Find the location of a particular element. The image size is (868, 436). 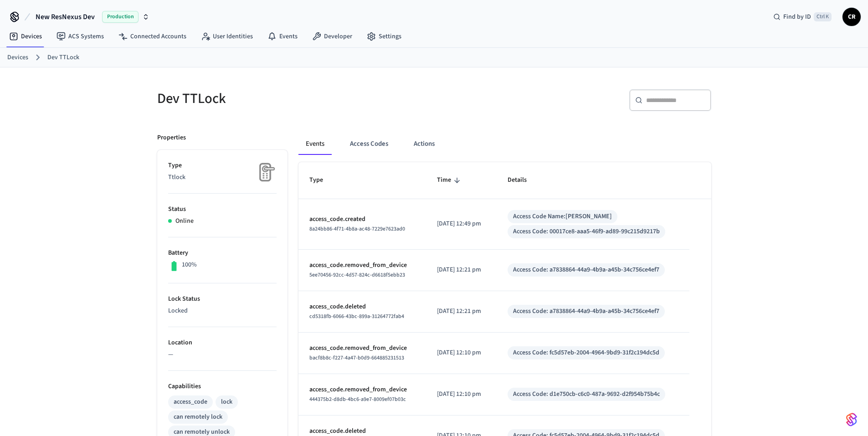

p: Ttlock is located at coordinates (223, 177).